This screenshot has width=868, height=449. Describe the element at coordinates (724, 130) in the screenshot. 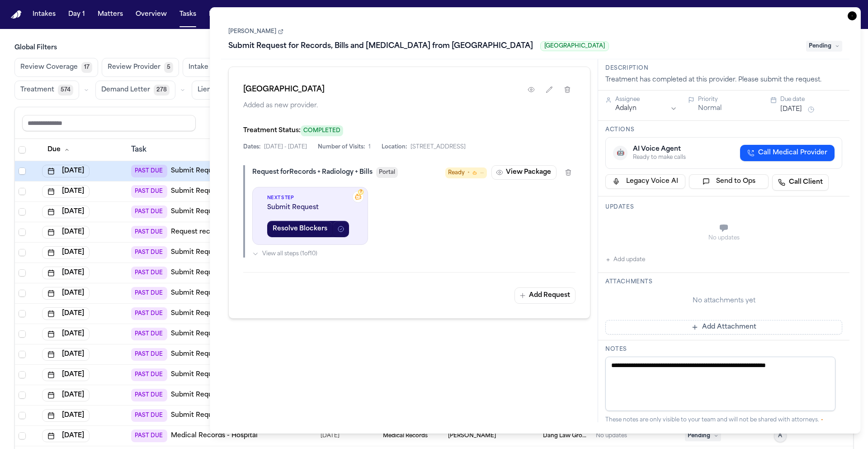

I see `h3: Actions` at that location.